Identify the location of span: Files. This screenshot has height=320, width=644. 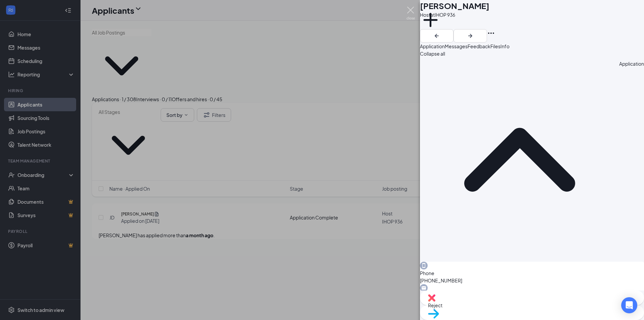
(495, 46).